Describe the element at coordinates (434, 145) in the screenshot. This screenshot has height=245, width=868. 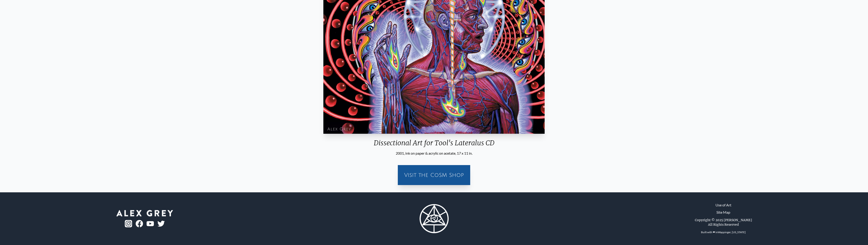
I see `div: Dissectional Art for Tool's Lateralus CD` at that location.